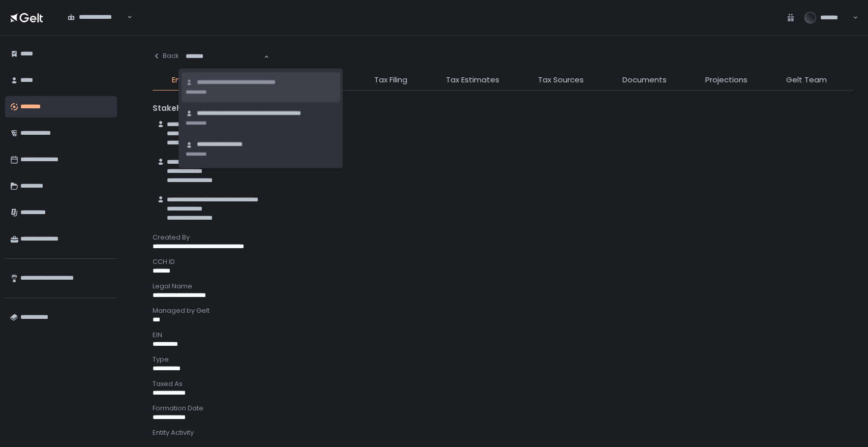 The height and width of the screenshot is (447, 868). I want to click on div: CCH ID, so click(503, 262).